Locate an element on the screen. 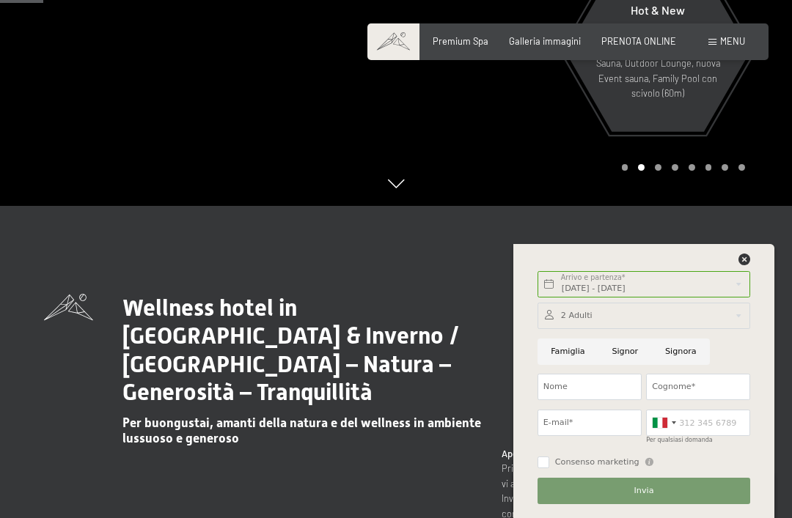  button: Invia is located at coordinates (644, 491).